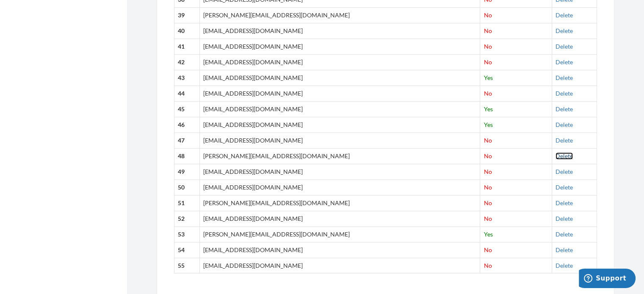 This screenshot has width=644, height=294. Describe the element at coordinates (187, 62) in the screenshot. I see `th: 42` at that location.